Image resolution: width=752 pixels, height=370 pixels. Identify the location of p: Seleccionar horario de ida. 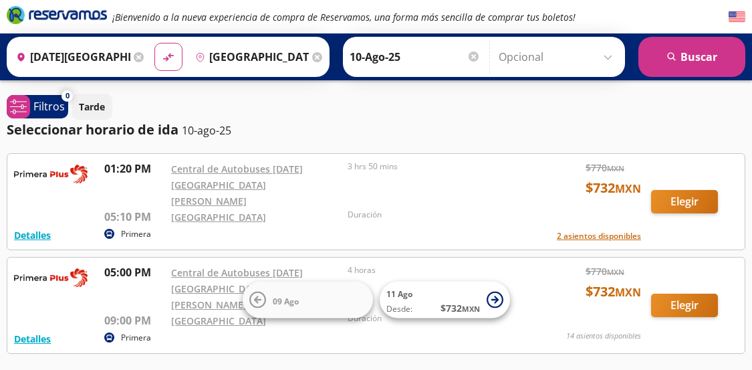
(92, 130).